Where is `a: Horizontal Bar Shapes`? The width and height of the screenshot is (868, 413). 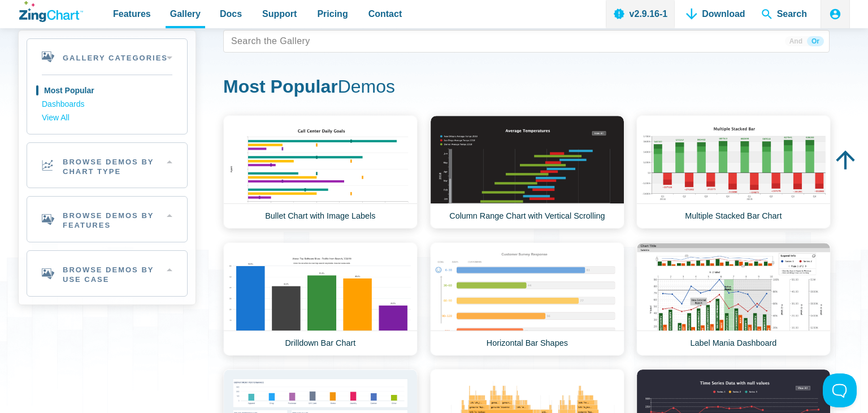
a: Horizontal Bar Shapes is located at coordinates (528, 299).